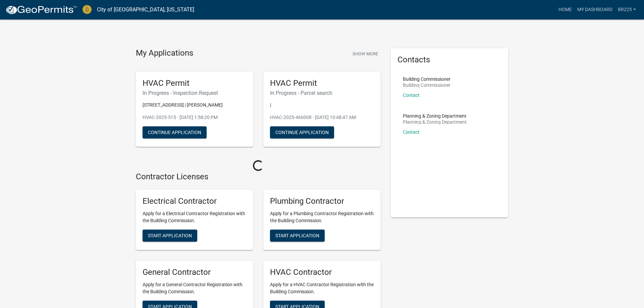 The width and height of the screenshot is (644, 308). Describe the element at coordinates (87, 10) in the screenshot. I see `img: City of Jeffersonville, Indiana` at that location.